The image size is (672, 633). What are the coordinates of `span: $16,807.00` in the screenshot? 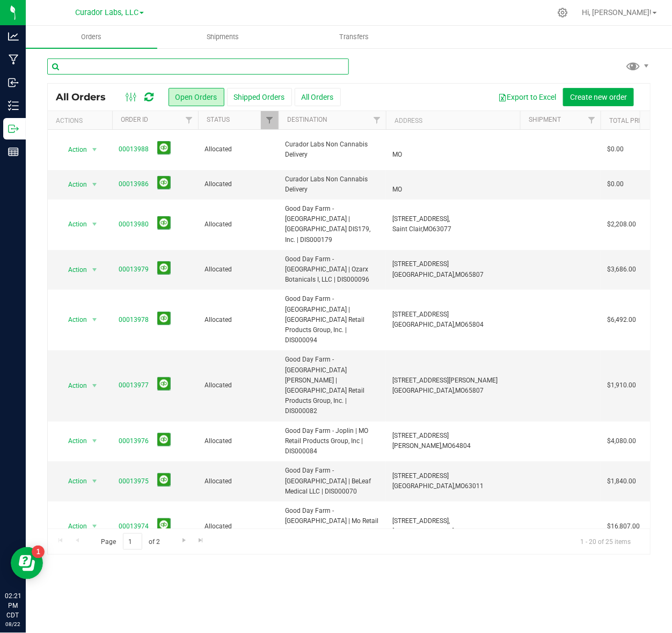 It's located at (623, 526).